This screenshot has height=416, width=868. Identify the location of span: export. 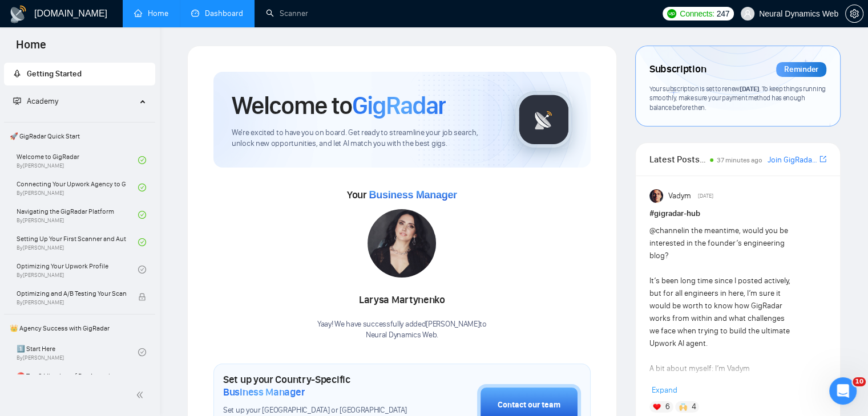
(823, 159).